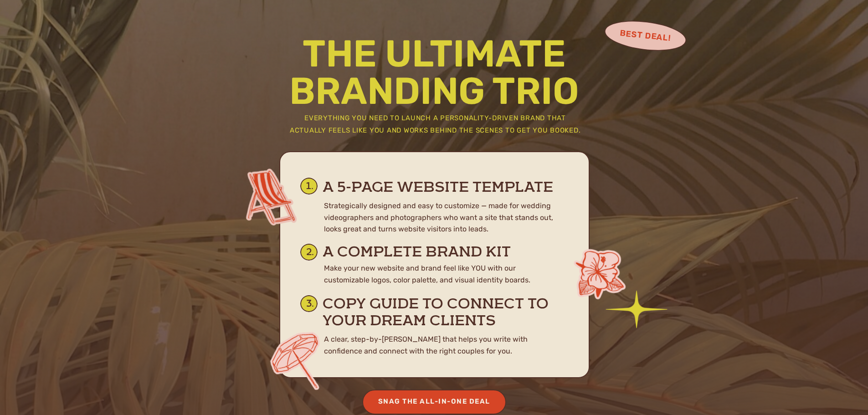  Describe the element at coordinates (313, 306) in the screenshot. I see `h2: 3.` at that location.